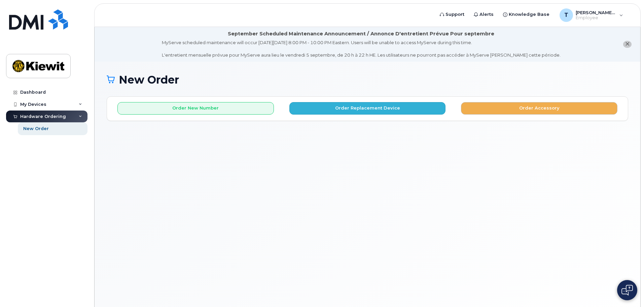  What do you see at coordinates (367, 108) in the screenshot?
I see `button: Order Replacement Device` at bounding box center [367, 108].